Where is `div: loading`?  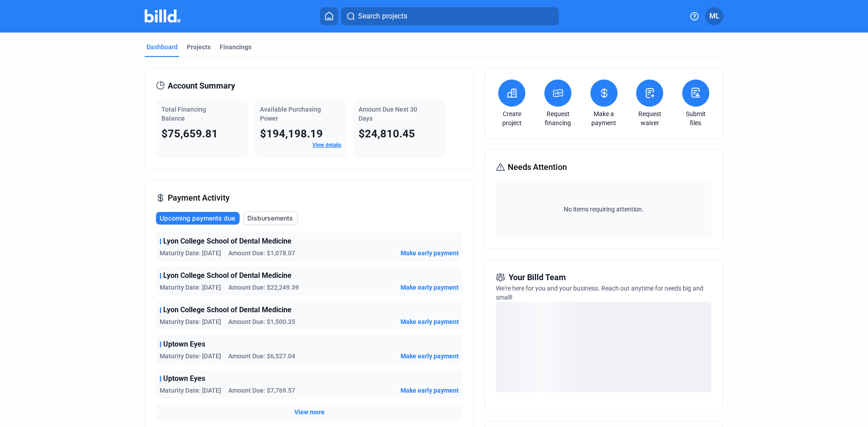
div: loading is located at coordinates (603, 347).